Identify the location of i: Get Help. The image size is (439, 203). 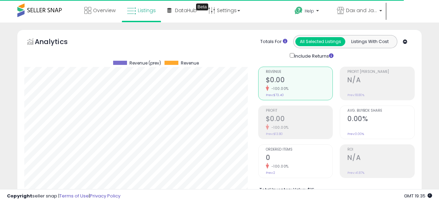
(299, 10).